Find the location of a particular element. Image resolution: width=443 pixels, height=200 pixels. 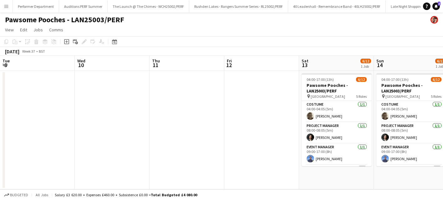

button: Auditions PERF Summer is located at coordinates (83, 6).